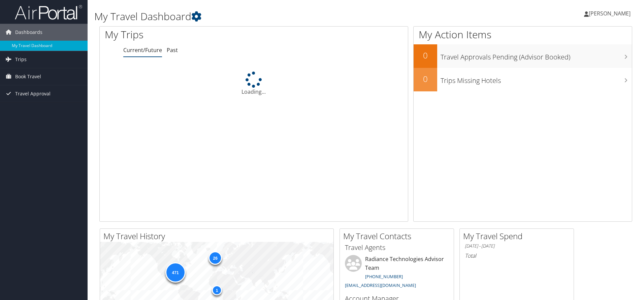 This screenshot has height=300, width=644. Describe the element at coordinates (275, 16) in the screenshot. I see `h1: My Travel Dashboard` at that location.